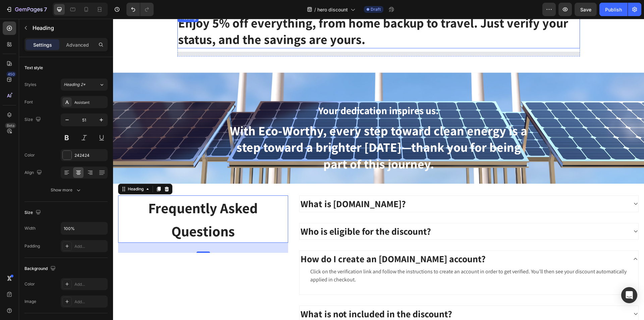 Image resolution: width=644 pixels, height=320 pixels. Describe the element at coordinates (10, 126) in the screenshot. I see `div: Beta` at that location.